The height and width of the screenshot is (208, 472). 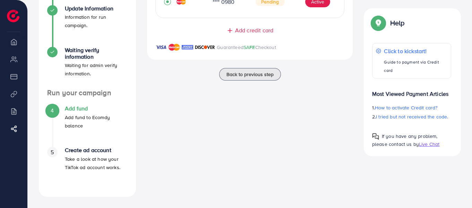 I want to click on li: Add fund, so click(x=87, y=126).